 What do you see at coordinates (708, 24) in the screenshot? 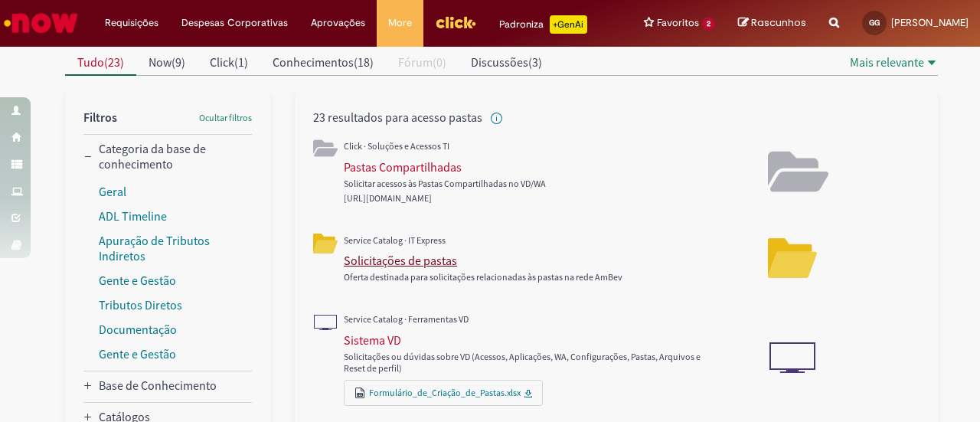
I see `span: 2` at bounding box center [708, 24].